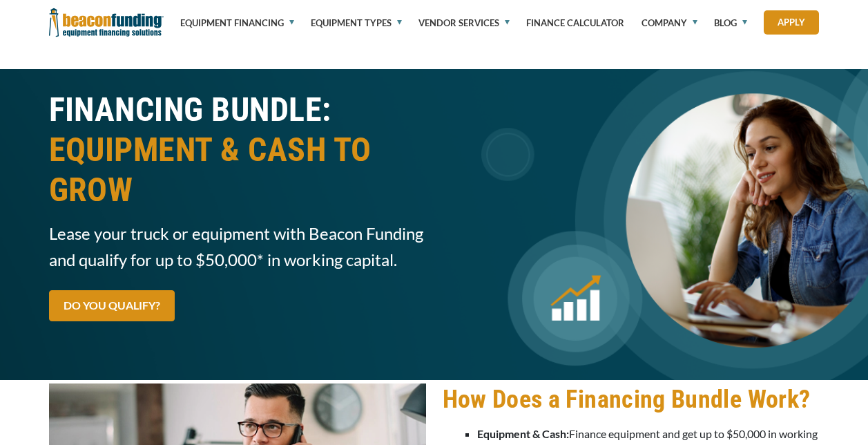 The width and height of the screenshot is (868, 445). What do you see at coordinates (523, 433) in the screenshot?
I see `strong: Equipment & Cash:` at bounding box center [523, 433].